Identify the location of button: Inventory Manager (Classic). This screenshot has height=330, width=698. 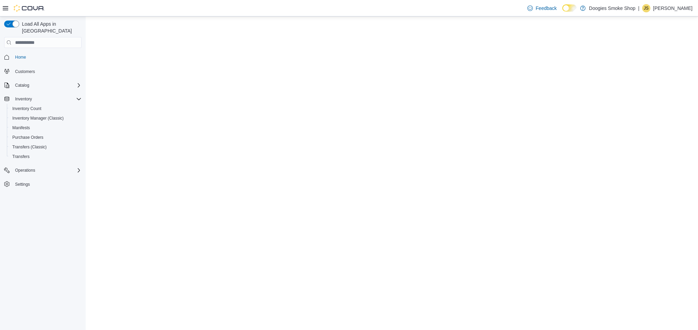
(46, 118).